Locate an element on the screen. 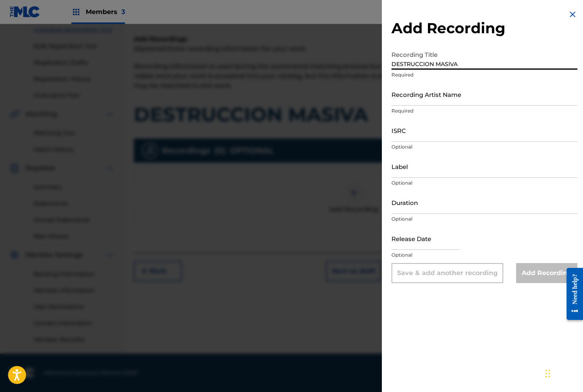 The width and height of the screenshot is (583, 392). div: Need help? is located at coordinates (14, 28).